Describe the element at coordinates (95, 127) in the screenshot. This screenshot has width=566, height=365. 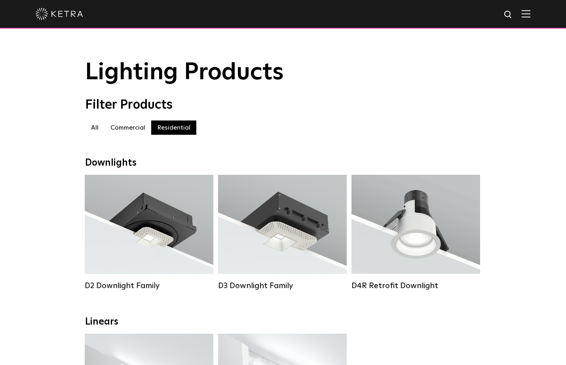
I see `label: All` at that location.